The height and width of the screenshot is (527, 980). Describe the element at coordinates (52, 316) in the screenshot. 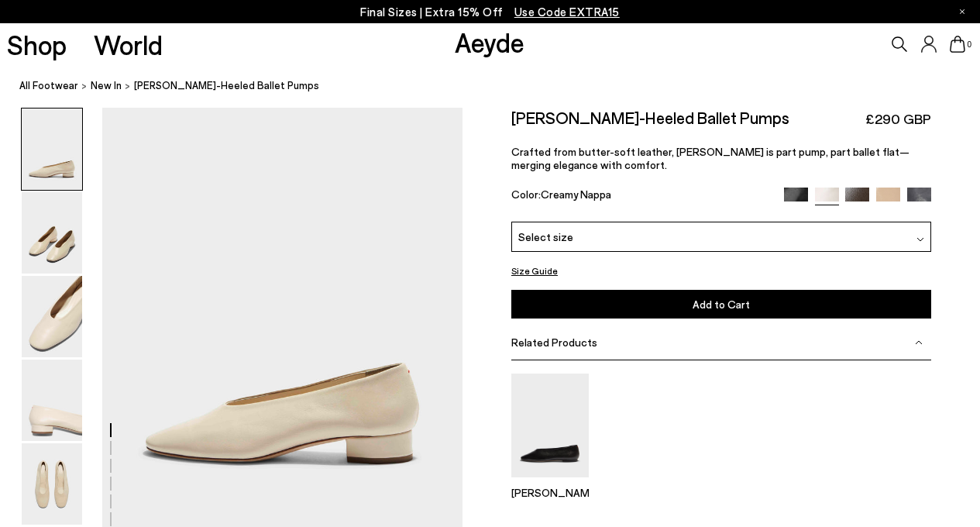

I see `img: Delia Low-Heeled Ballet Pumps - Image 3` at that location.